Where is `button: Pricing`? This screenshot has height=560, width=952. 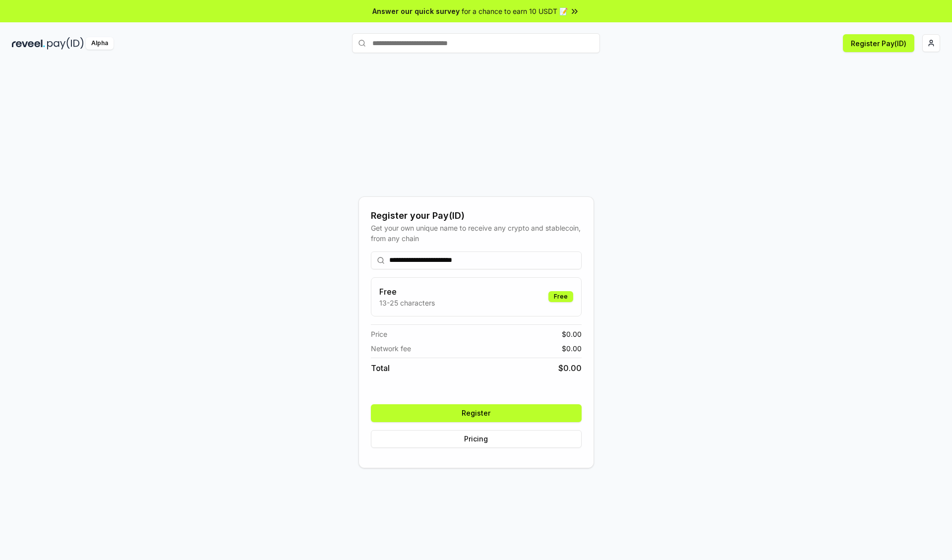 button: Pricing is located at coordinates (476, 439).